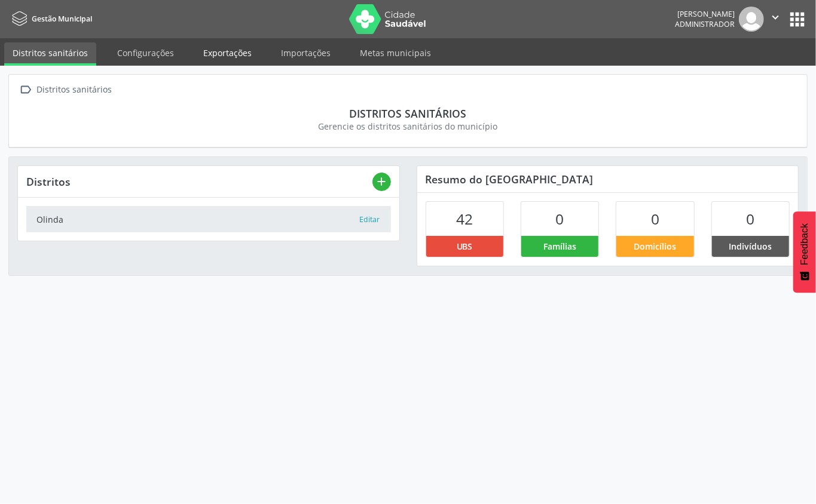 The height and width of the screenshot is (504, 816). What do you see at coordinates (50, 53) in the screenshot?
I see `a: Distritos sanitários` at bounding box center [50, 53].